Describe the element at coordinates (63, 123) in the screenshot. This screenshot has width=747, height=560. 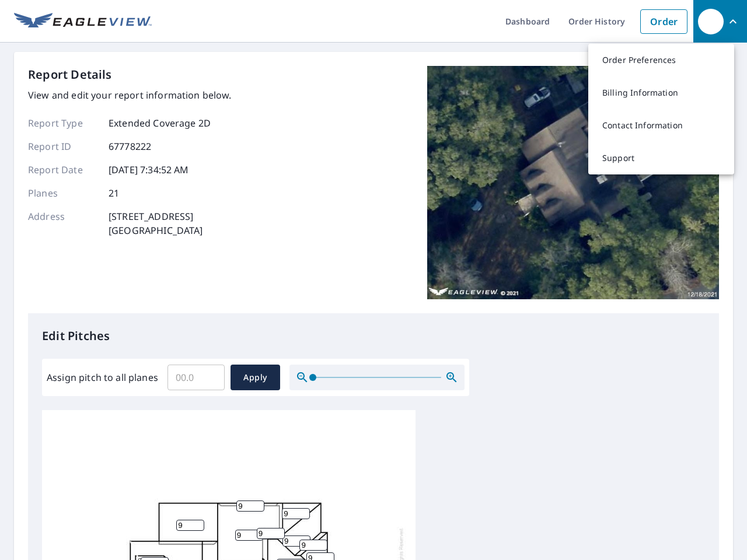
I see `p: Report Type` at that location.